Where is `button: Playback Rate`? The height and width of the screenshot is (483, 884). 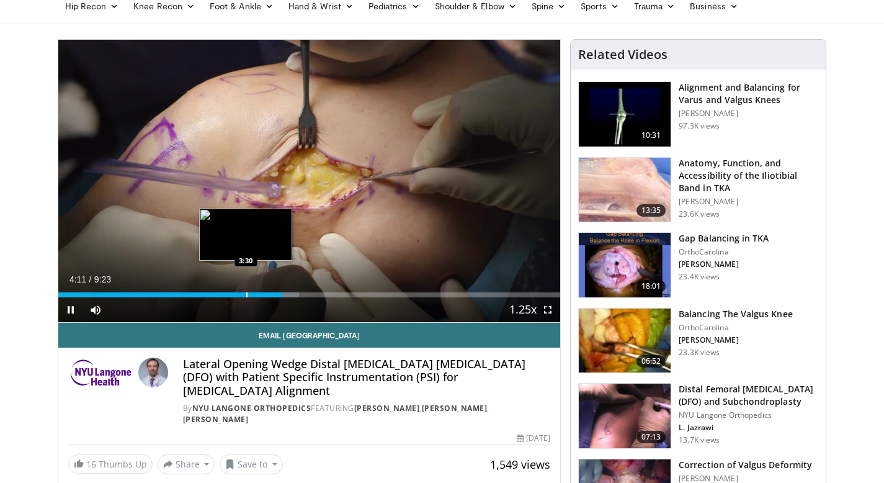
button: Playback Rate is located at coordinates (523, 310).